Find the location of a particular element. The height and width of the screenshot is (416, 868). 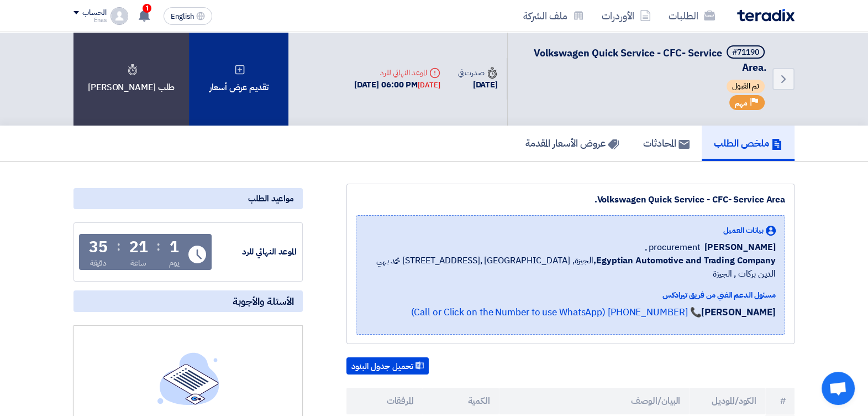

div: تقديم عرض أسعار is located at coordinates (239, 79).